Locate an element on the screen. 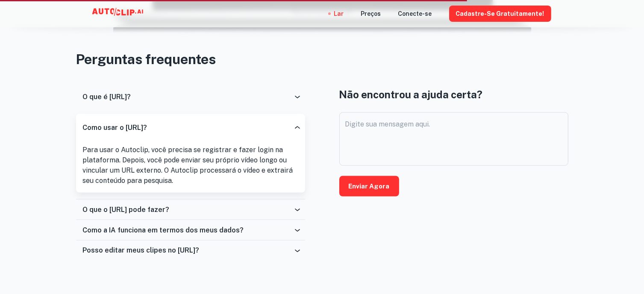 This screenshot has width=644, height=294. button: Enviar agora is located at coordinates (369, 186).